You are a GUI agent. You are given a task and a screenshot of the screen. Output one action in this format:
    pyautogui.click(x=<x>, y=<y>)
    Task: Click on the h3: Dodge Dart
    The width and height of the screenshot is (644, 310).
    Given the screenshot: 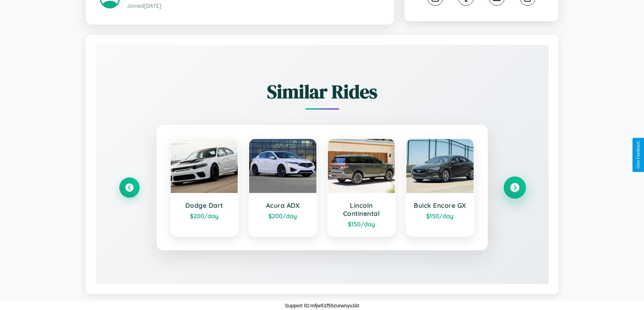 What is the action you would take?
    pyautogui.click(x=204, y=206)
    